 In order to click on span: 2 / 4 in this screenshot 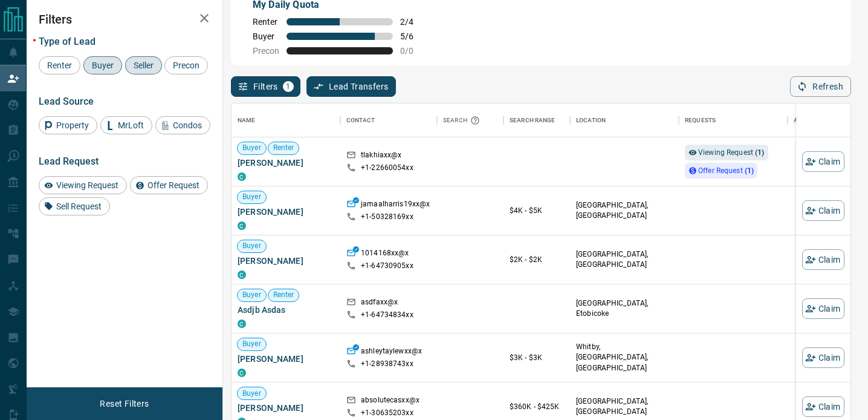, I will do `click(414, 22)`.